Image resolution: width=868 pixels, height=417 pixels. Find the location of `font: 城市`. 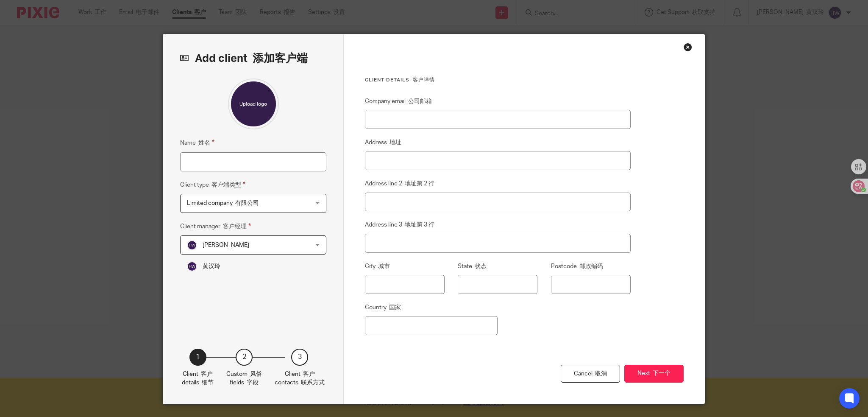

font: 城市 is located at coordinates (384, 266).